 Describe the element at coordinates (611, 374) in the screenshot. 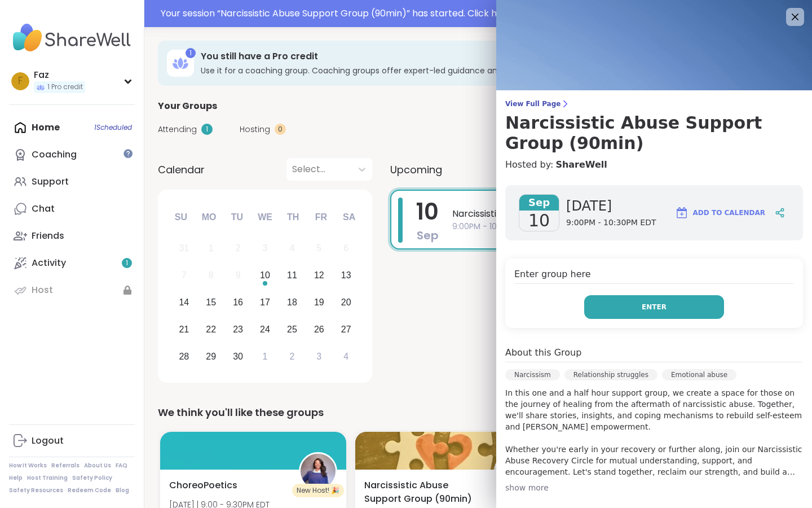

I see `div: Relationship struggles` at that location.